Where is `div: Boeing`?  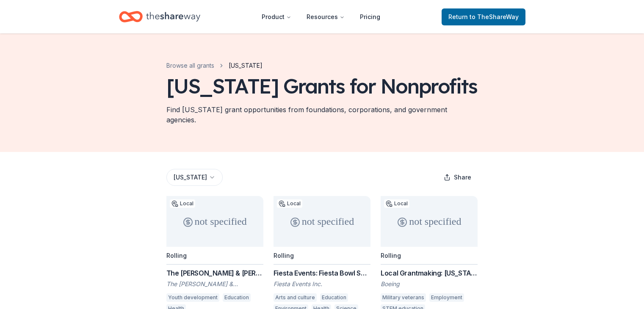
div: Boeing is located at coordinates (429, 284).